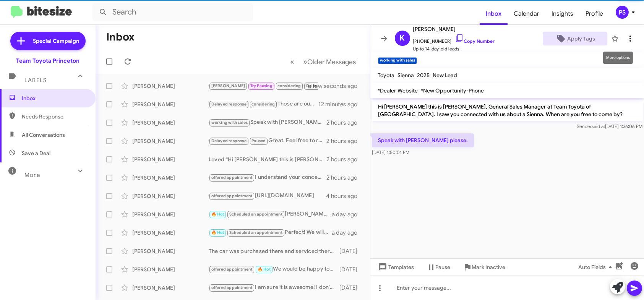 The width and height of the screenshot is (644, 300). What do you see at coordinates (575, 39) in the screenshot?
I see `button: Apply Tags` at bounding box center [575, 39].